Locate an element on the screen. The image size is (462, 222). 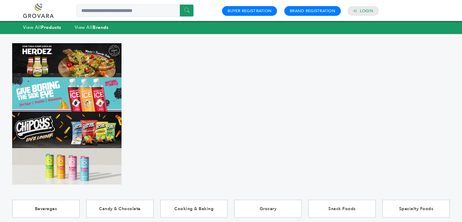
a: Beverages is located at coordinates (46, 208).